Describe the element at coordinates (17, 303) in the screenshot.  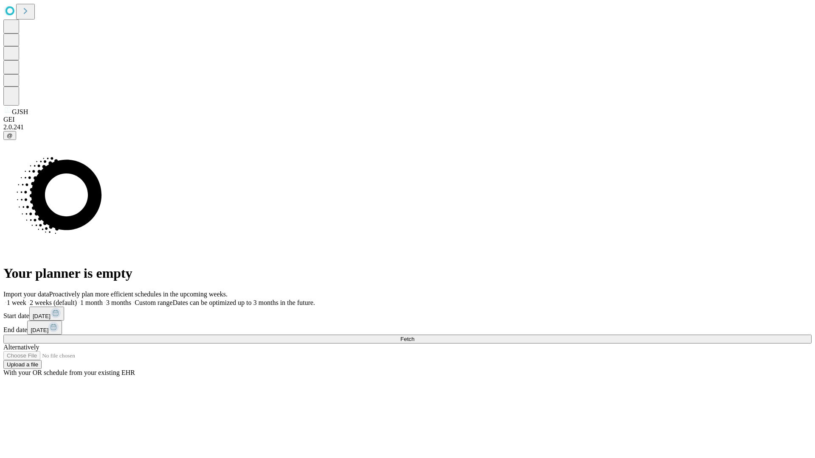
I see `span: 1 week` at that location.